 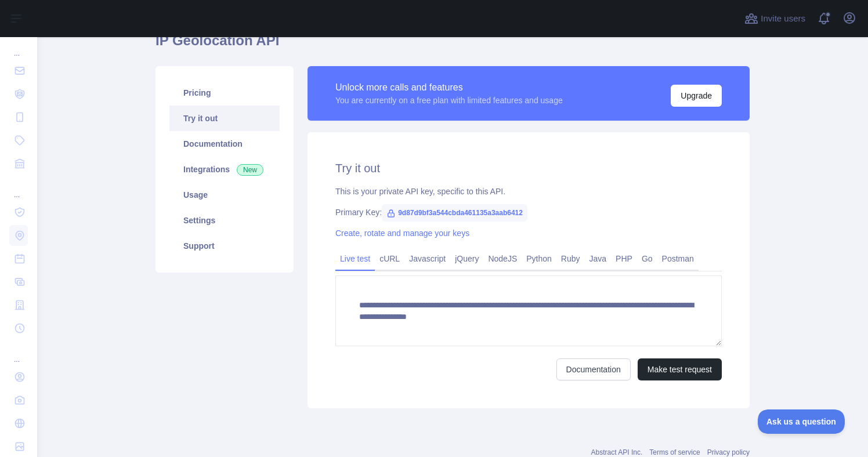 I want to click on a: Support, so click(x=224, y=246).